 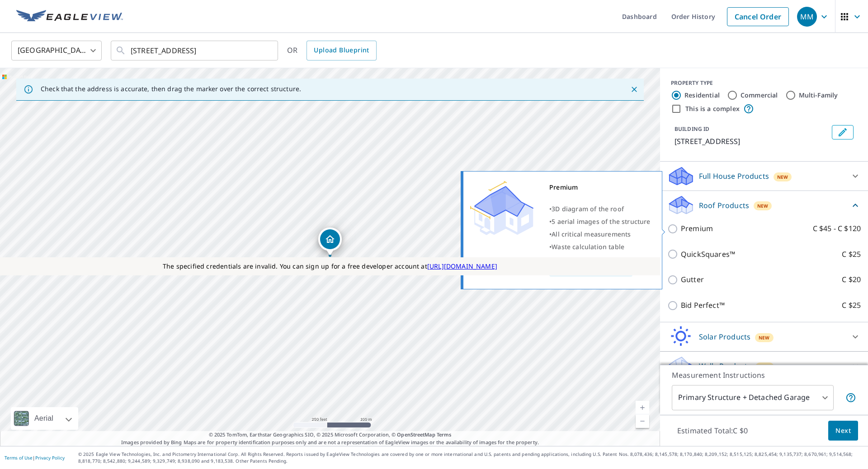 What do you see at coordinates (330, 435) in the screenshot?
I see `span: © 2025 TomTom, Earthstar Geographics SIO, © 2025 Microsoft Corporation, ©` at bounding box center [330, 435].